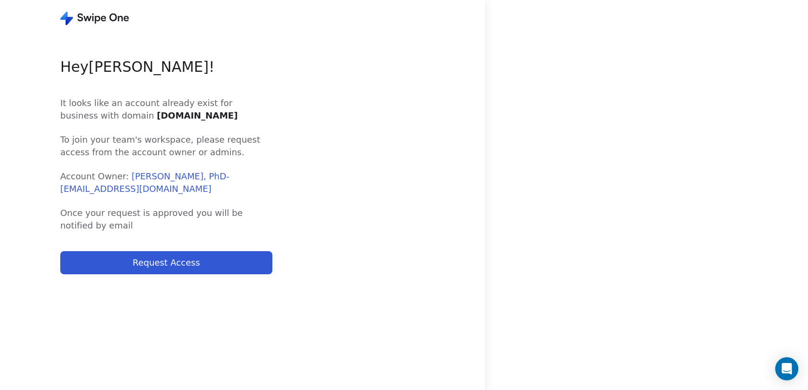  I want to click on span: To join your team's workspace, please request access from the account owner or admins., so click(166, 146).